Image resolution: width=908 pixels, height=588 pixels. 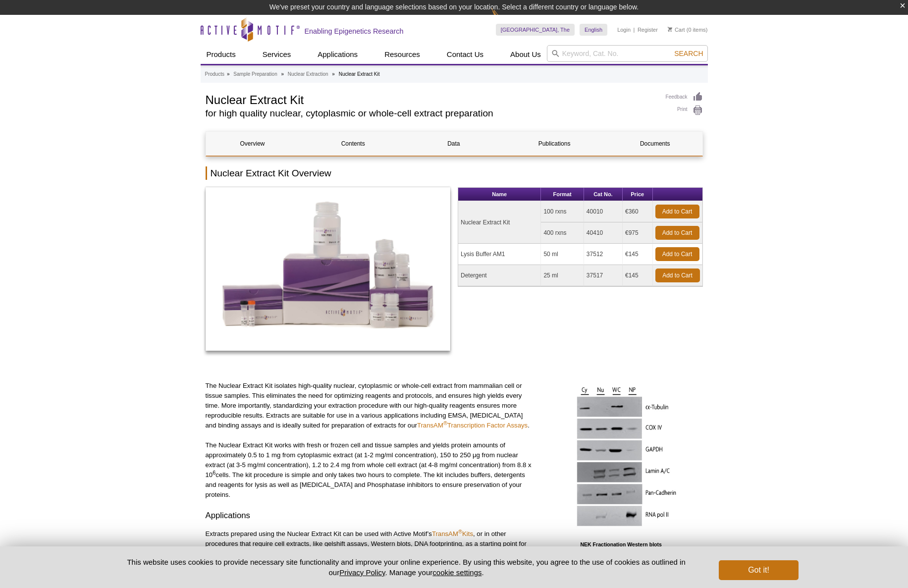 I want to click on a: Services, so click(x=277, y=55).